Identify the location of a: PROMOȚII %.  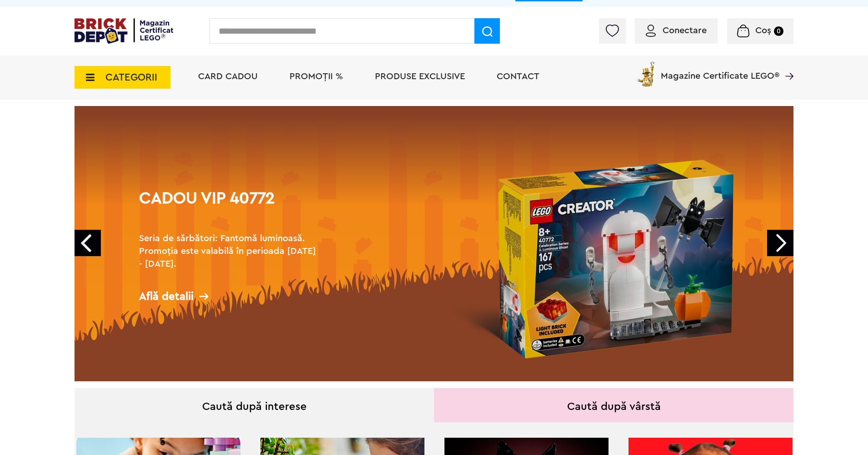
(317, 76).